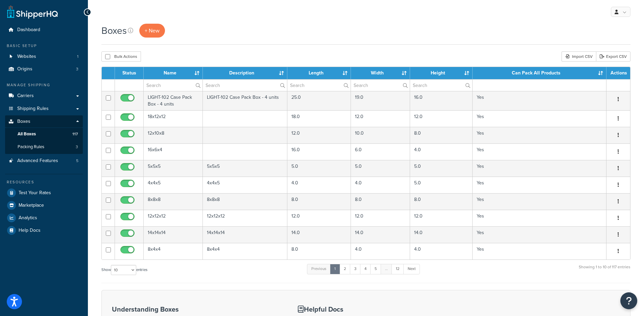  What do you see at coordinates (173, 168) in the screenshot?
I see `td: 5x5x5` at bounding box center [173, 168].